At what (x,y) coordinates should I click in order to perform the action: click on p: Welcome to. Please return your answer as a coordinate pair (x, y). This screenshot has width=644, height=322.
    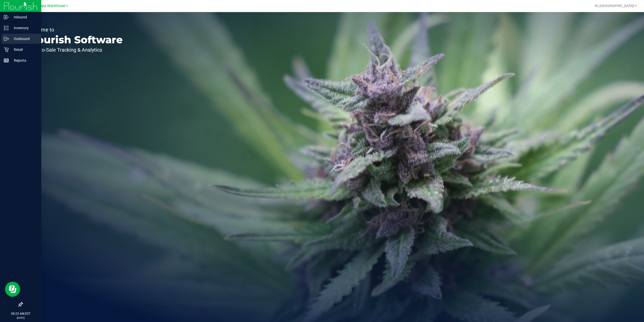
    Looking at the image, I should click on (75, 29).